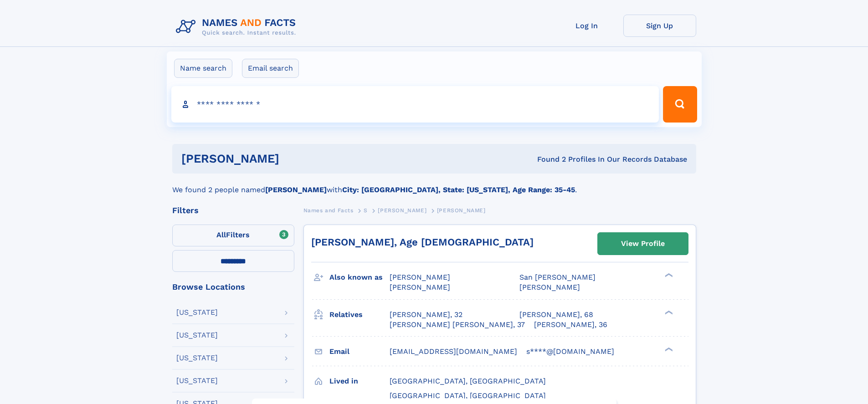  I want to click on h3: Relatives, so click(359, 315).